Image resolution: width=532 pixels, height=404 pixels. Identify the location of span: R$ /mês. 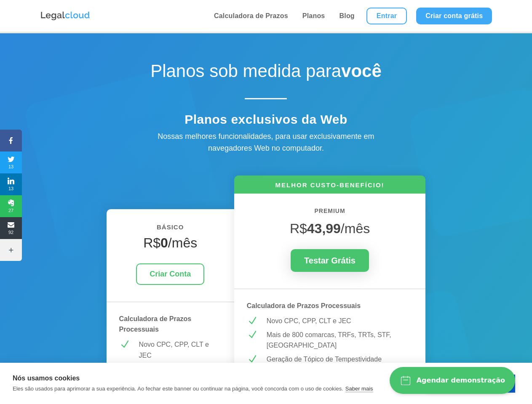
(330, 229).